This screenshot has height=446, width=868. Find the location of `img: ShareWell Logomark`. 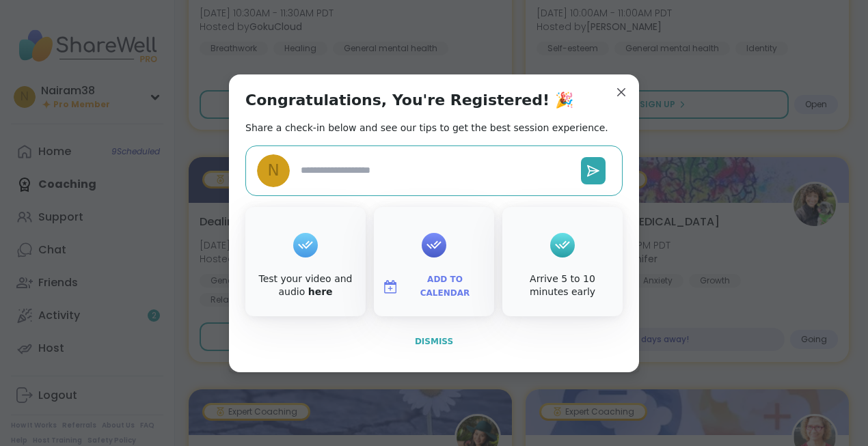

img: ShareWell Logomark is located at coordinates (391, 287).